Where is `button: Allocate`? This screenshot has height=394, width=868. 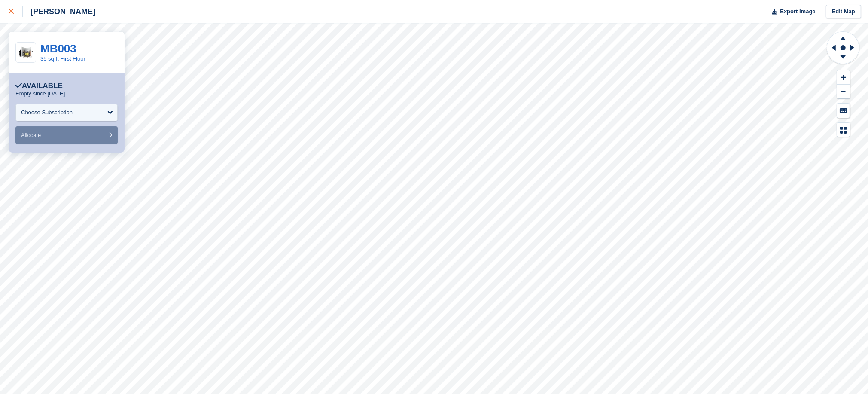 button: Allocate is located at coordinates (66, 135).